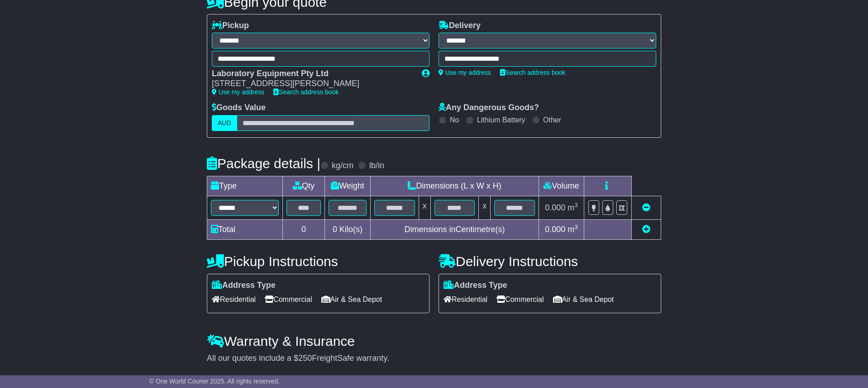 This screenshot has height=388, width=868. What do you see at coordinates (454, 119) in the screenshot?
I see `label: No` at bounding box center [454, 119].